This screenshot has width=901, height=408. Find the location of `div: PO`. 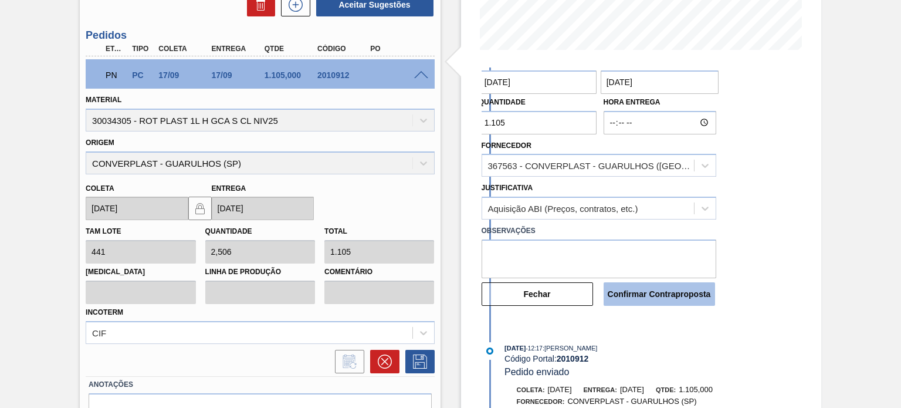

div: PO is located at coordinates (396, 49).